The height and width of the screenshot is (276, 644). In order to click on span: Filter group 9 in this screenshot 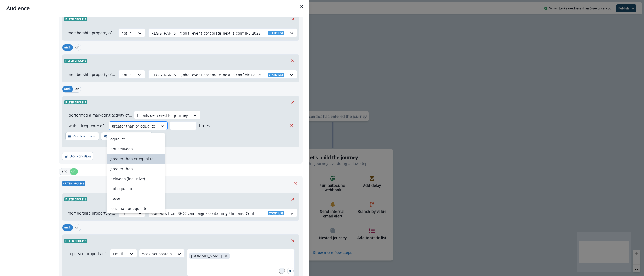, I will do `click(76, 102)`.